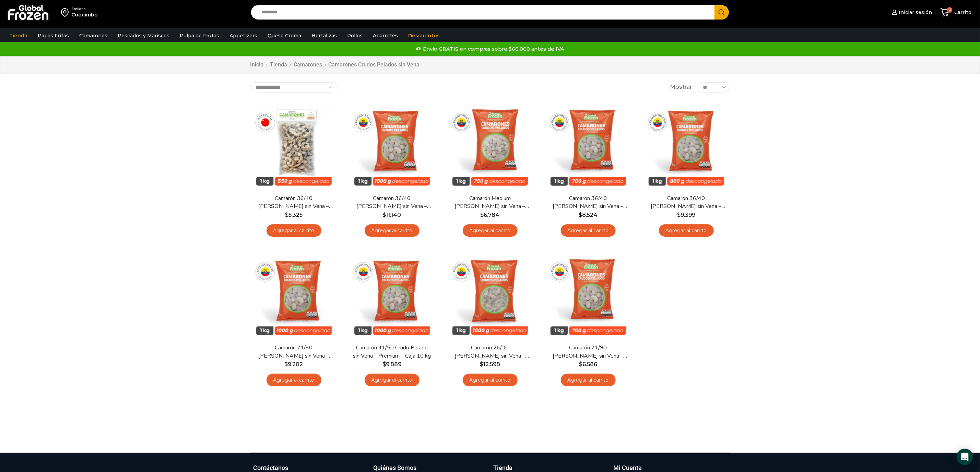 The image size is (980, 472). I want to click on span: 0, so click(949, 10).